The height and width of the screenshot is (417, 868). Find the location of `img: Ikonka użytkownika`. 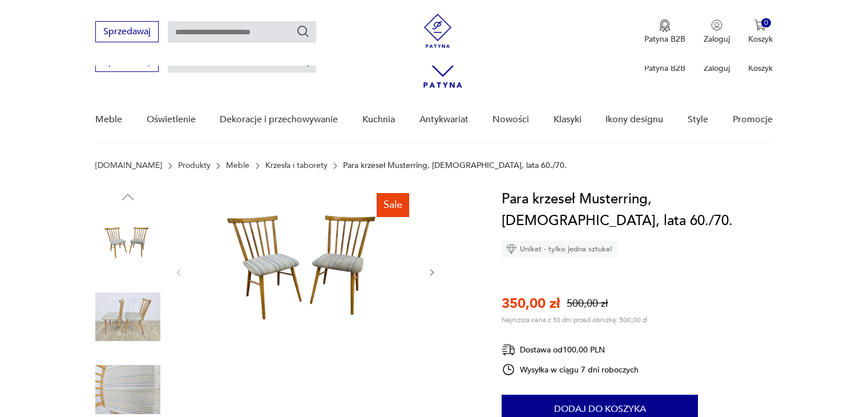

img: Ikonka użytkownika is located at coordinates (717, 25).